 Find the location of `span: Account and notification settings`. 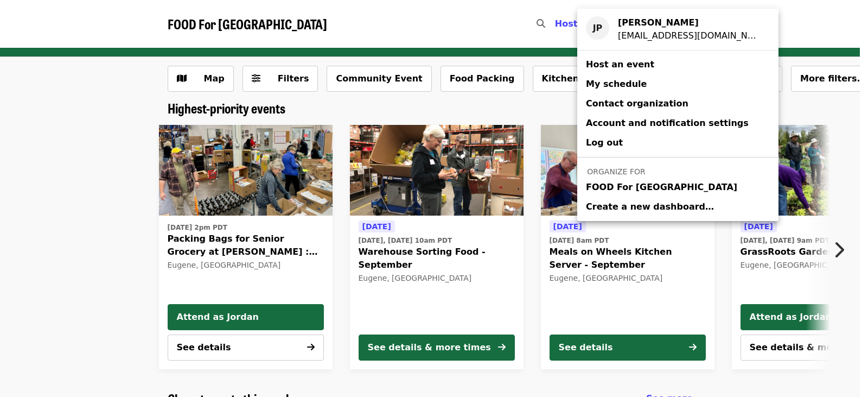

span: Account and notification settings is located at coordinates (667, 123).